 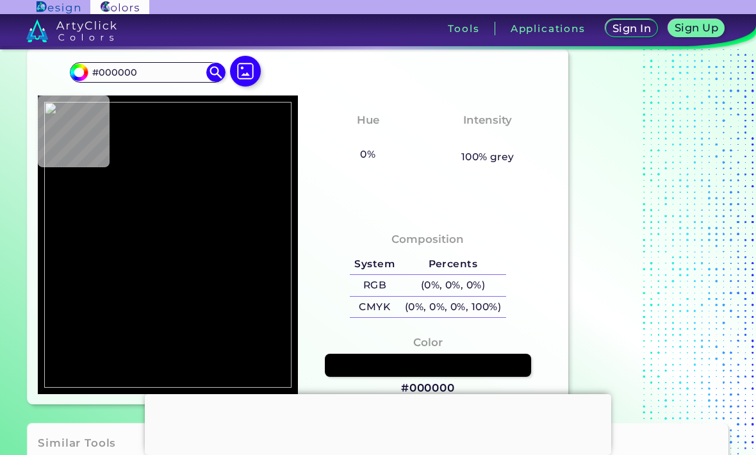 I want to click on input: type color.., so click(x=147, y=72).